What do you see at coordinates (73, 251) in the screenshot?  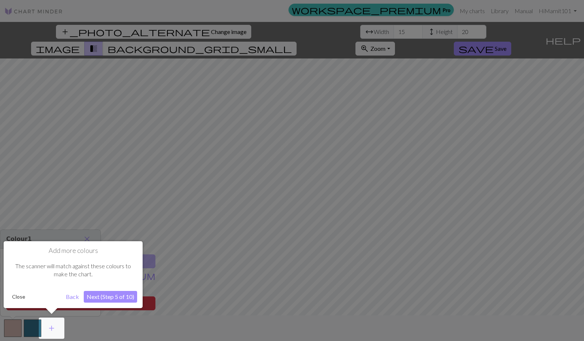 I see `h1: Add more colours` at bounding box center [73, 251].